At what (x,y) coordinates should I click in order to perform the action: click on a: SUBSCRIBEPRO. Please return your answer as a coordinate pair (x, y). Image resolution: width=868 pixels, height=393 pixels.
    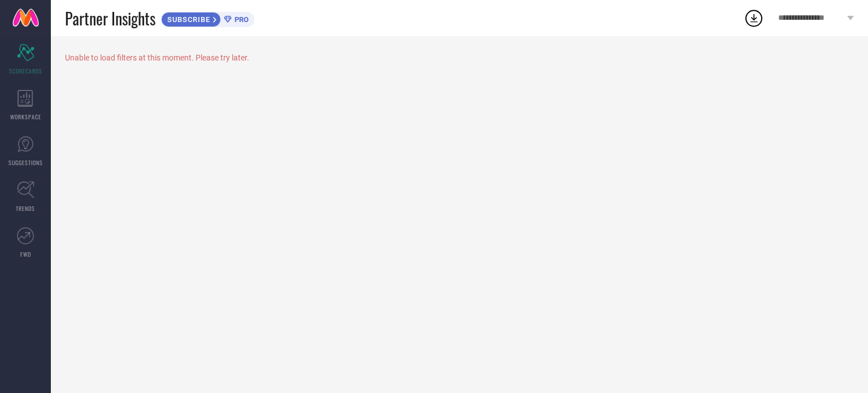
    Looking at the image, I should click on (207, 18).